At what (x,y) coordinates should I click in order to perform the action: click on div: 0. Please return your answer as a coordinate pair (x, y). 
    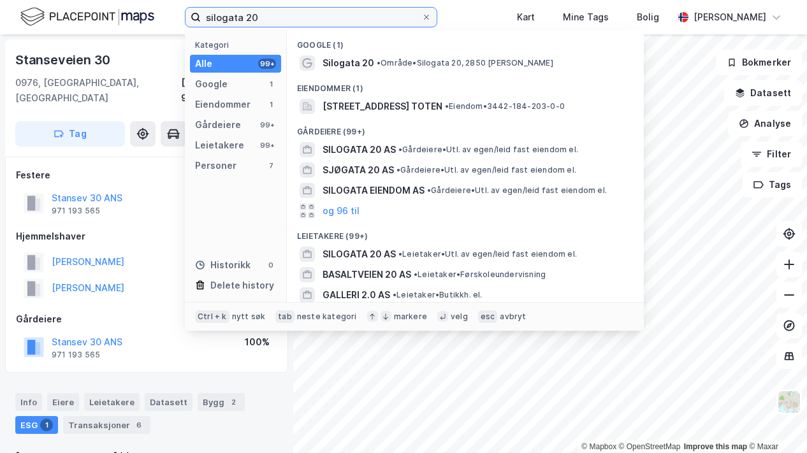
    Looking at the image, I should click on (271, 265).